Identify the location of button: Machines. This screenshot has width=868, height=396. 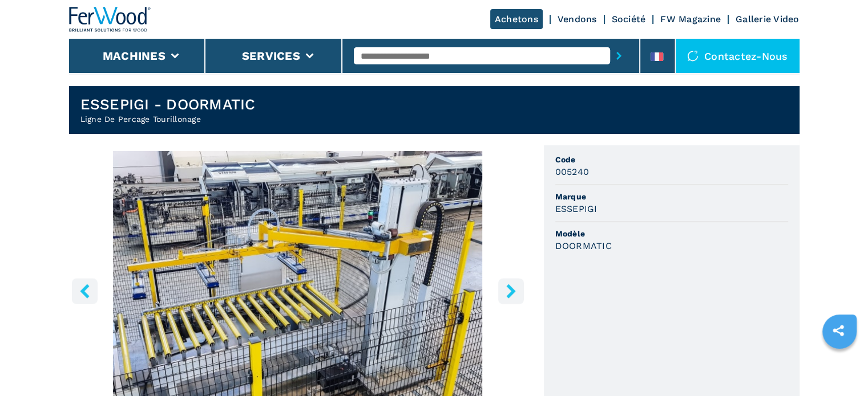
(134, 56).